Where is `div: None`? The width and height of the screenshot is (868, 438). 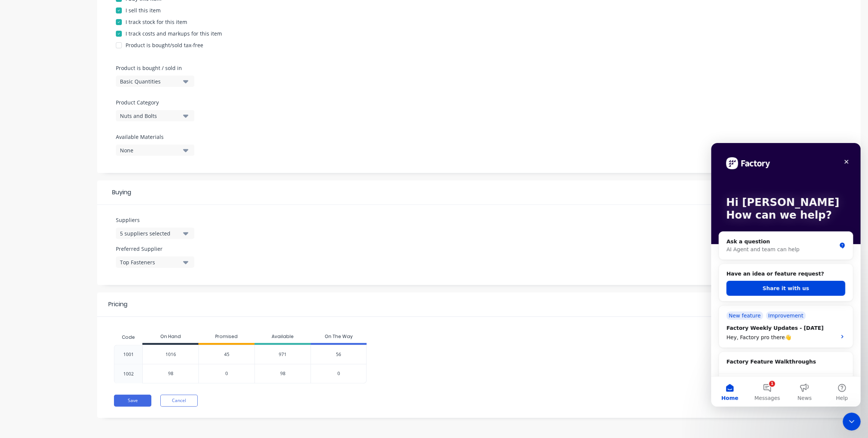 div: None is located at coordinates (150, 150).